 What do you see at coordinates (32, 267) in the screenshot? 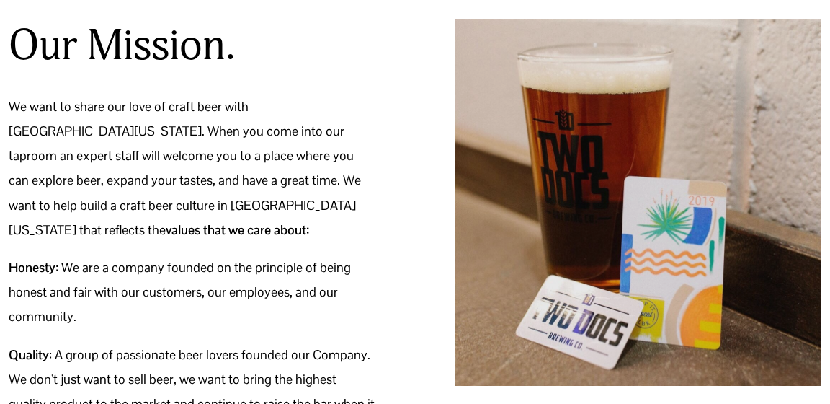
I see `strong: Honesty` at bounding box center [32, 267].